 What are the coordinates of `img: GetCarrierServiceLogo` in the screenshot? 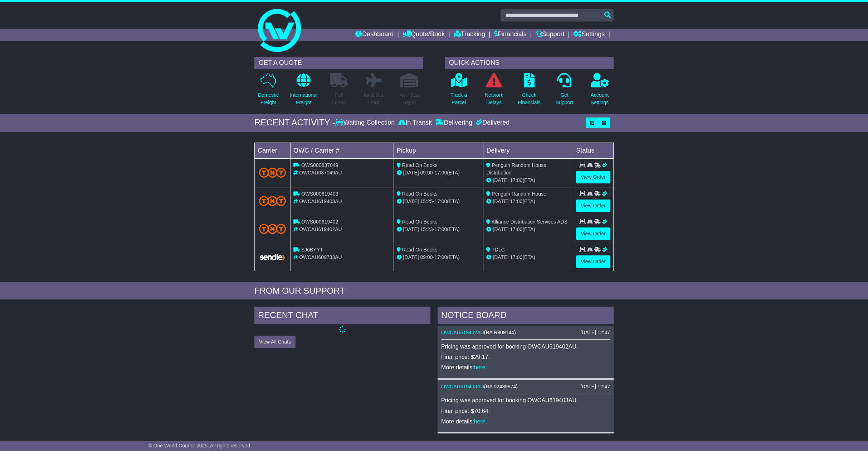 It's located at (272, 257).